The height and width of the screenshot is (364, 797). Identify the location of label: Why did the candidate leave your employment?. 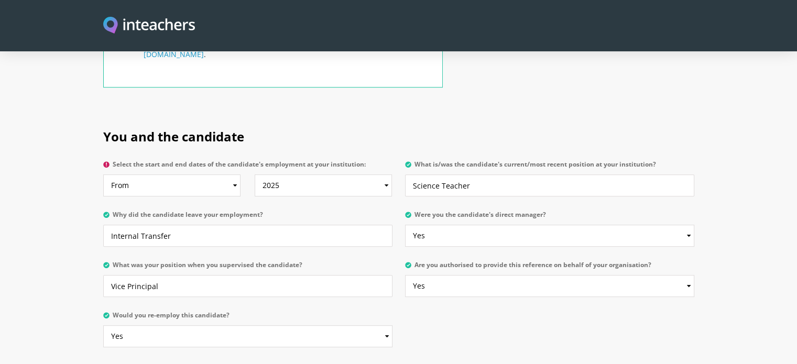
(248, 218).